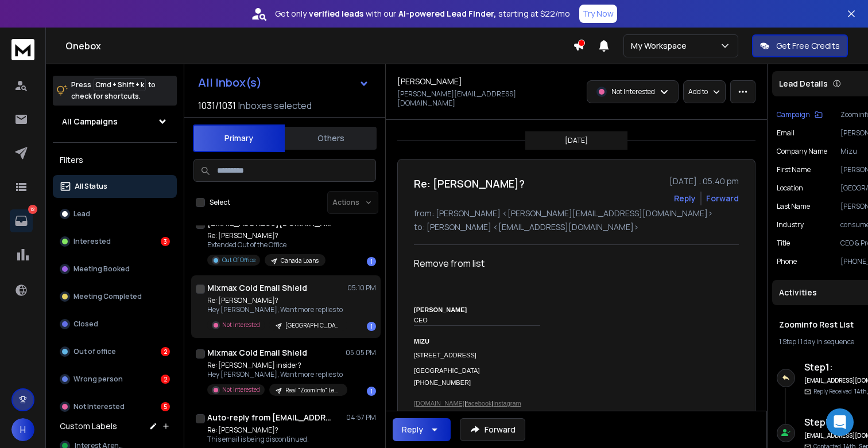 The image size is (868, 448). I want to click on button: Campaign, so click(799, 115).